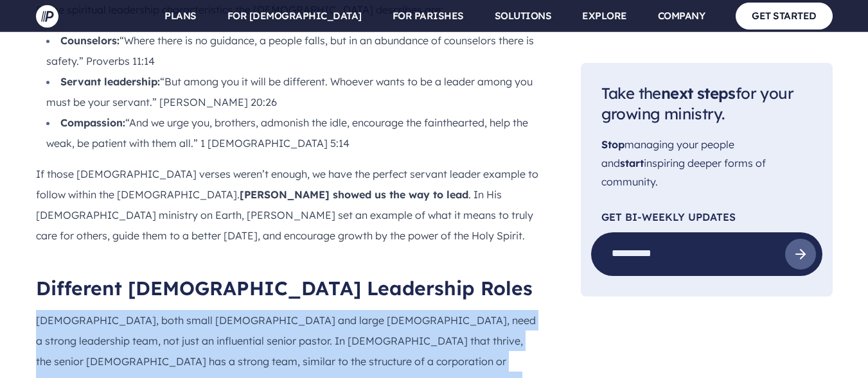  What do you see at coordinates (697, 103) in the screenshot?
I see `span: Take the for your growing ministry.` at bounding box center [697, 103].